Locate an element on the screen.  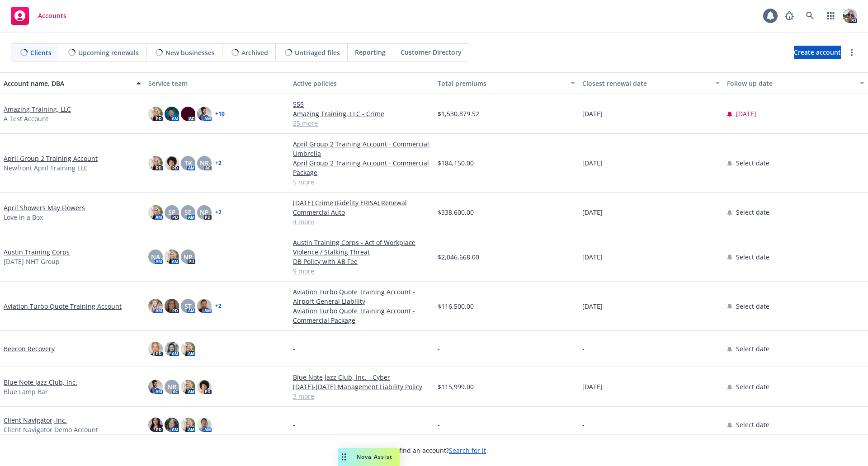
span: New businesses is located at coordinates (190, 53).